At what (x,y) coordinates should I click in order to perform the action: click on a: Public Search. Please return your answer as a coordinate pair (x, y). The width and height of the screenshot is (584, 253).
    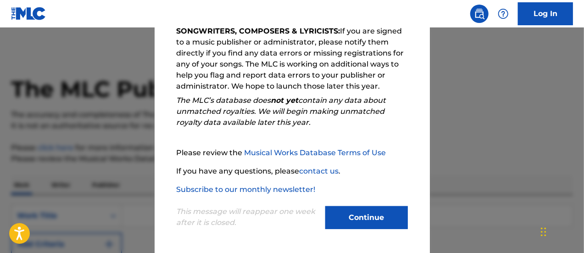
    Looking at the image, I should click on (479, 14).